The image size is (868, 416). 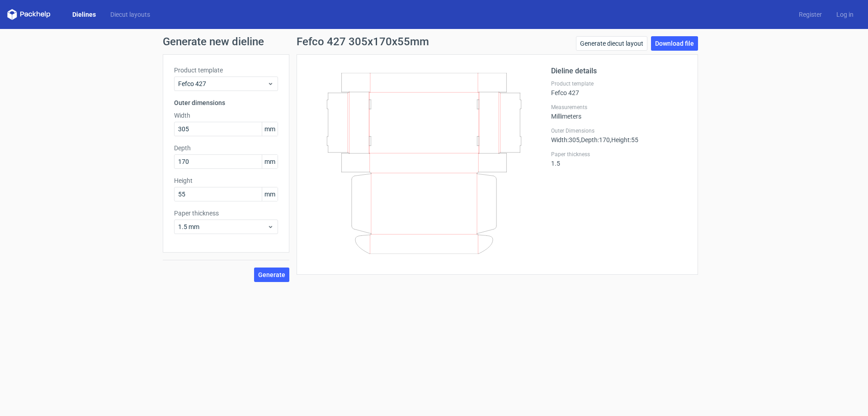 What do you see at coordinates (619, 112) in the screenshot?
I see `div: Millimeters` at bounding box center [619, 112].